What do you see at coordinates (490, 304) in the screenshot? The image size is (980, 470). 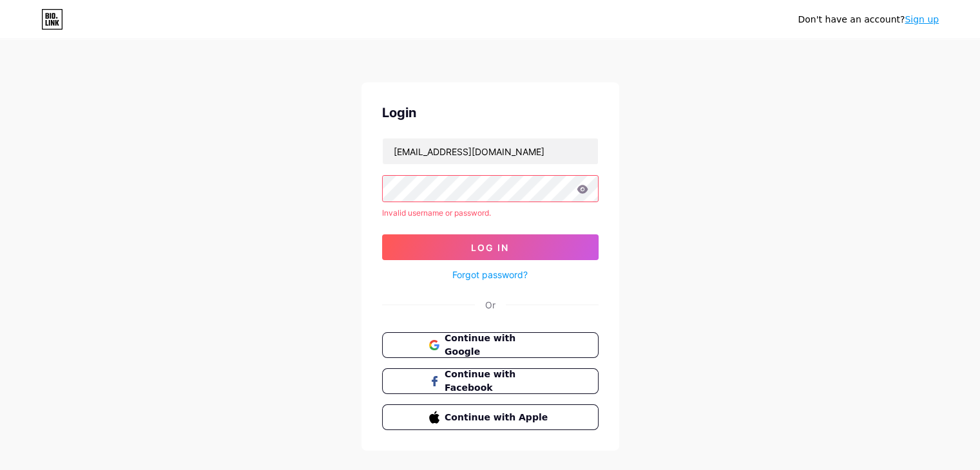 I see `div: Or` at bounding box center [490, 304].